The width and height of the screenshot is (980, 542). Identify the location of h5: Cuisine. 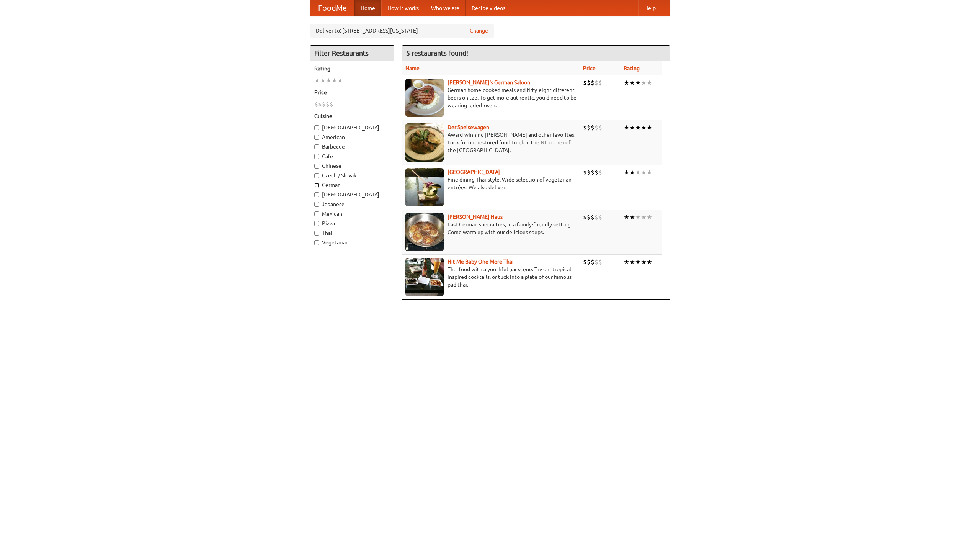
(353, 116).